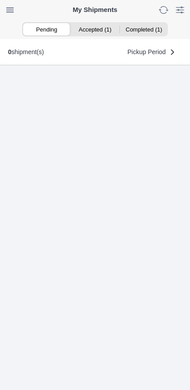 The height and width of the screenshot is (390, 190). Describe the element at coordinates (95, 29) in the screenshot. I see `ion-segment-button: Accepted (1)` at that location.